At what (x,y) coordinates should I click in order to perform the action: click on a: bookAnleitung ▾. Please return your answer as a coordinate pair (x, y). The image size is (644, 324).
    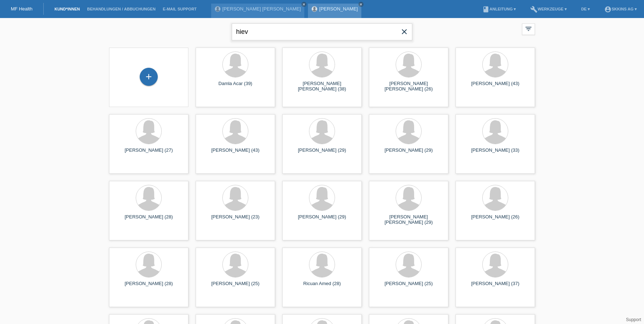
    Looking at the image, I should click on (498, 9).